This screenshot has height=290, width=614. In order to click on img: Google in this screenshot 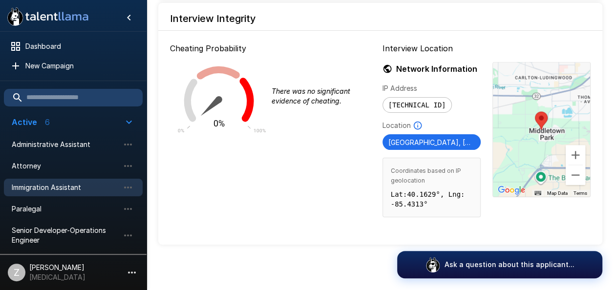, I will do `click(512, 191)`.